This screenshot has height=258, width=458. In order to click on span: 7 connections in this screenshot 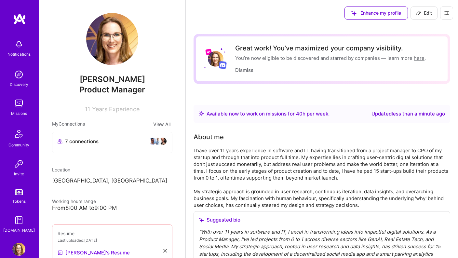, I will do `click(82, 141)`.